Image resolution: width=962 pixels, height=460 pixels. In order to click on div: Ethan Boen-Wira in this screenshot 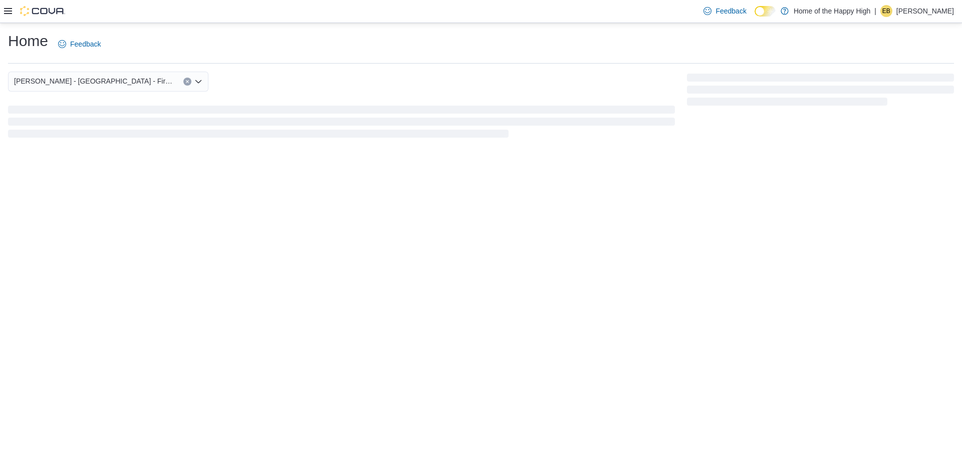, I will do `click(886, 11)`.